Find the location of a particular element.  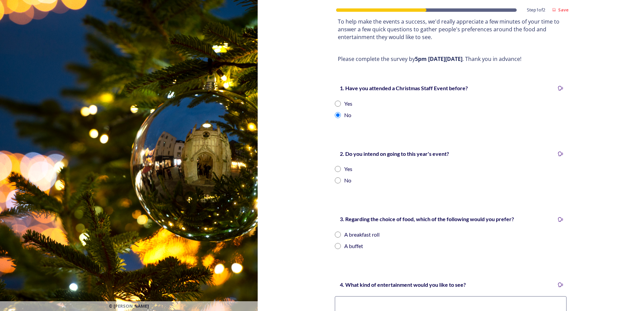

strong: 1. Have you attended a Christmas Staff Event before? is located at coordinates (404, 88).